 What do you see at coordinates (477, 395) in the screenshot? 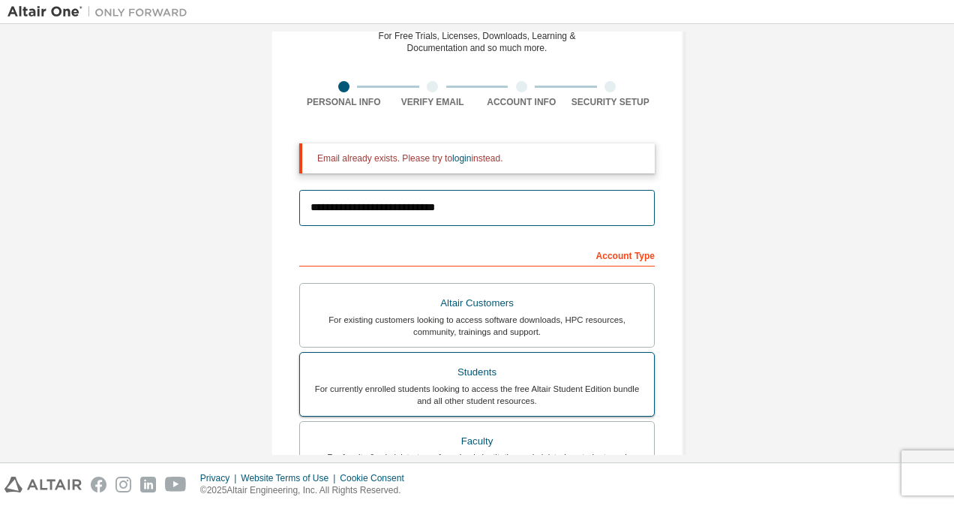
I see `div: For currently enrolled students looking to access the free Altair Student Edition bundle and all ...` at bounding box center [477, 395].